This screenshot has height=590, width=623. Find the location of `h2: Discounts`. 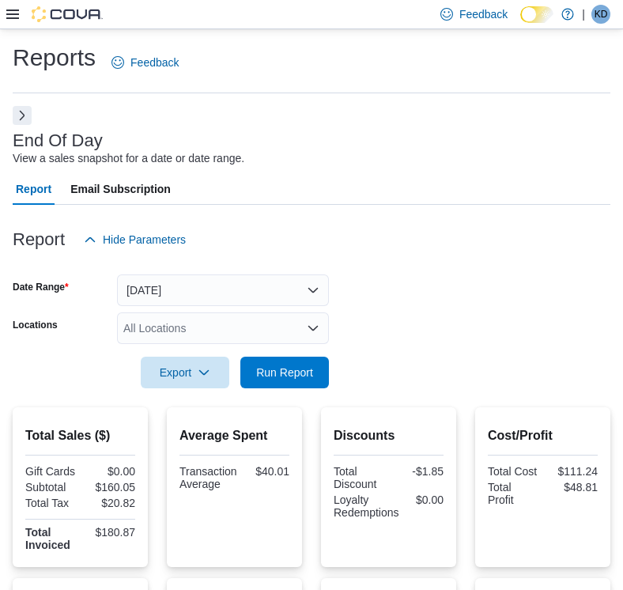

h2: Discounts is located at coordinates (388, 436).